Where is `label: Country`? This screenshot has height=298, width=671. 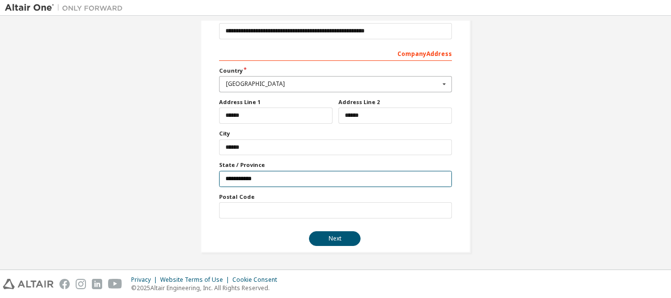 label: Country is located at coordinates (336, 71).